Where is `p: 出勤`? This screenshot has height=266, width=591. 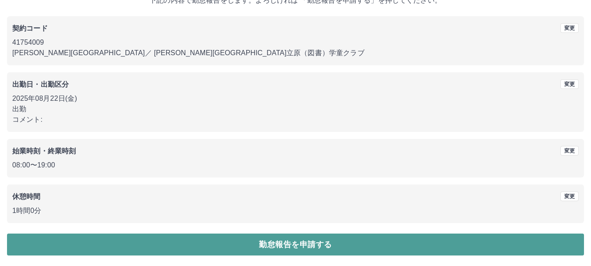 p: 出勤 is located at coordinates (295, 109).